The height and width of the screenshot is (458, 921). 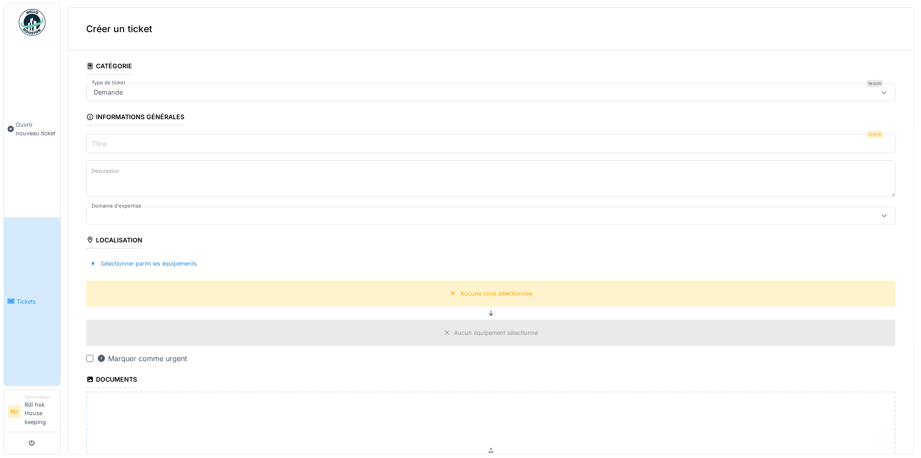 What do you see at coordinates (490, 29) in the screenshot?
I see `div: Créer un ticket` at bounding box center [490, 29].